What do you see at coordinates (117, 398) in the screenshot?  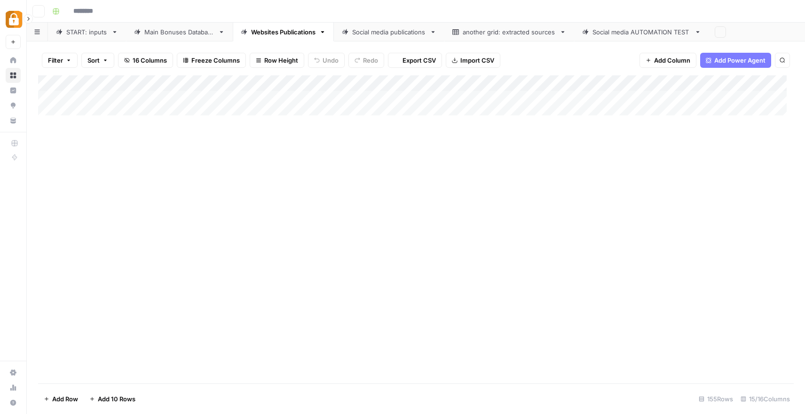 I see `span: Add 10 Rows` at bounding box center [117, 398].